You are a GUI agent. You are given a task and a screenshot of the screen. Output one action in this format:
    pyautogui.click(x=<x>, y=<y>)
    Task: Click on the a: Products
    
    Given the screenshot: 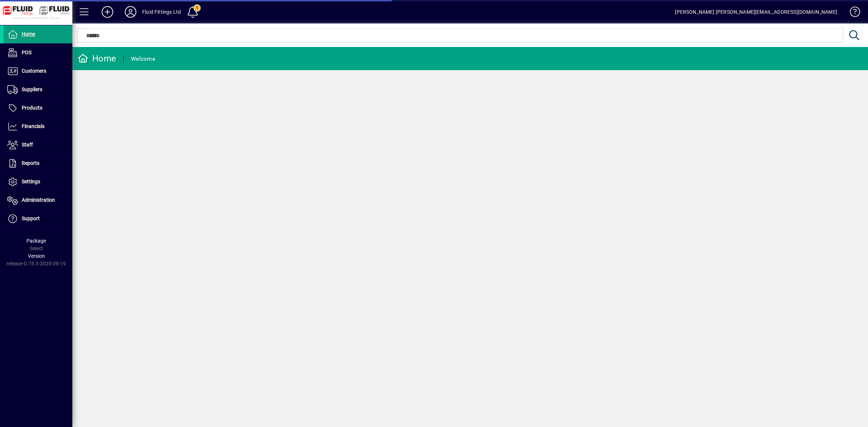 What is the action you would take?
    pyautogui.click(x=38, y=108)
    